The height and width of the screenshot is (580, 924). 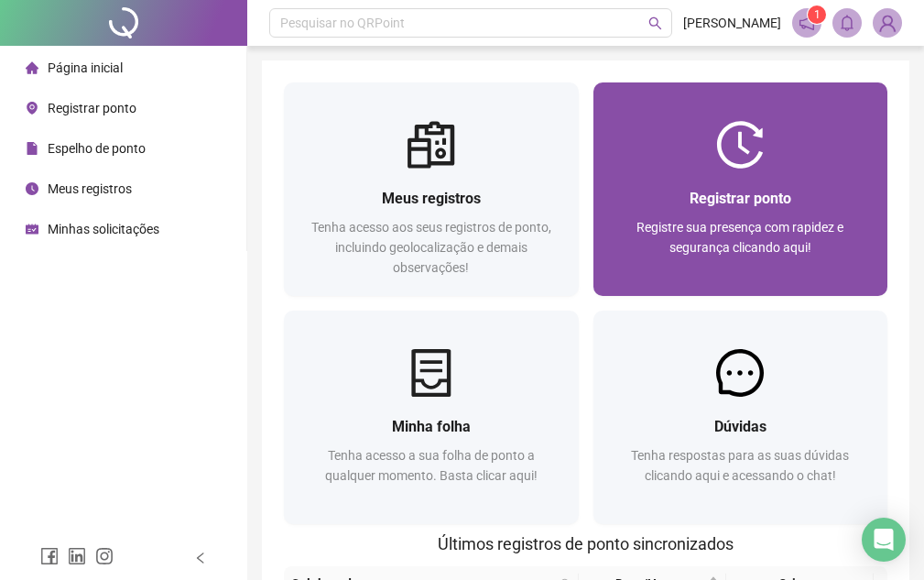 What do you see at coordinates (103, 229) in the screenshot?
I see `span: Minhas solicitações` at bounding box center [103, 229].